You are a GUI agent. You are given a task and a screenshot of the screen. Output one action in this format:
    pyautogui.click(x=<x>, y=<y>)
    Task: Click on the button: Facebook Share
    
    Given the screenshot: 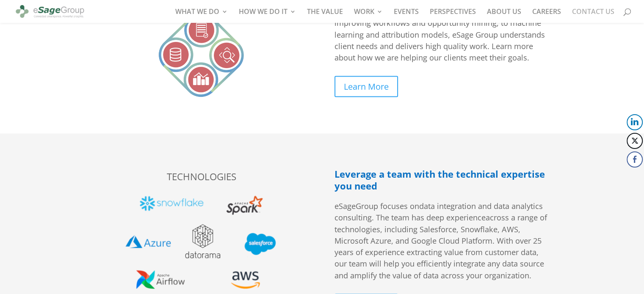 What is the action you would take?
    pyautogui.click(x=635, y=159)
    